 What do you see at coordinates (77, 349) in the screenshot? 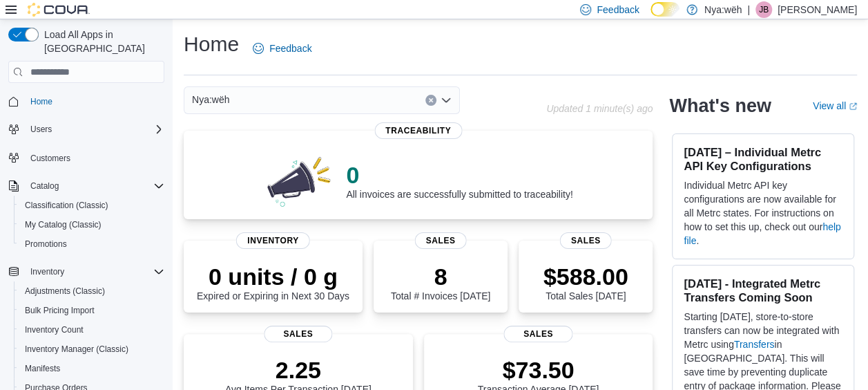
I see `a: Inventory Manager (Classic)` at bounding box center [77, 349].